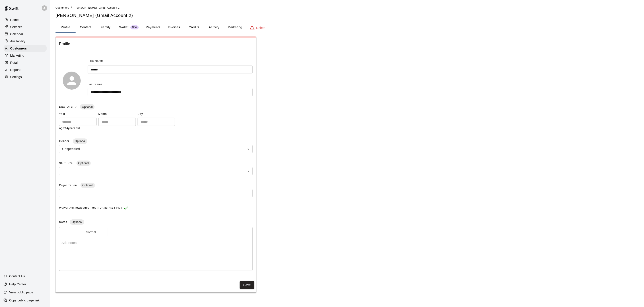  What do you see at coordinates (16, 70) in the screenshot?
I see `p: Reports` at bounding box center [16, 70].